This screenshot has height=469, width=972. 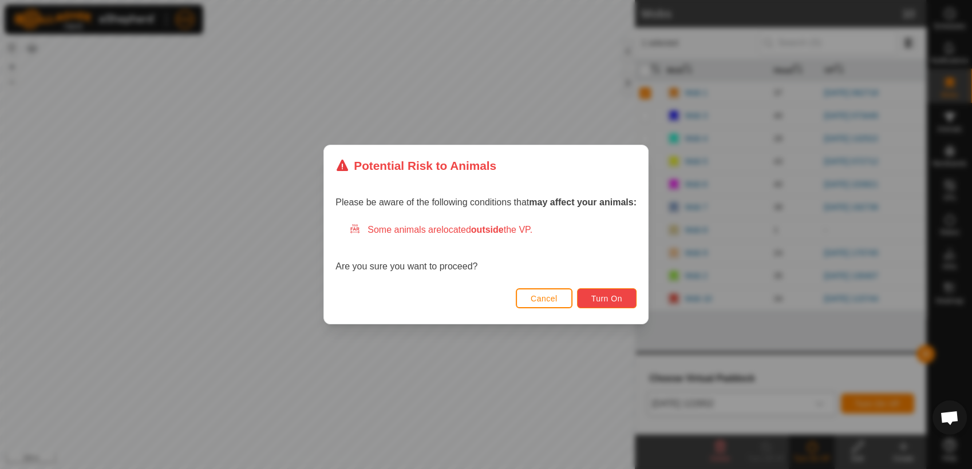 What do you see at coordinates (950, 418) in the screenshot?
I see `div: Open chat` at bounding box center [950, 418].